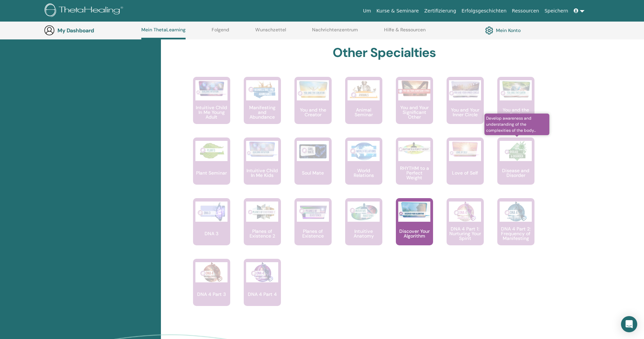 The height and width of the screenshot is (339, 644). What do you see at coordinates (414, 89) in the screenshot?
I see `img: You and Your Significant Other` at bounding box center [414, 89].